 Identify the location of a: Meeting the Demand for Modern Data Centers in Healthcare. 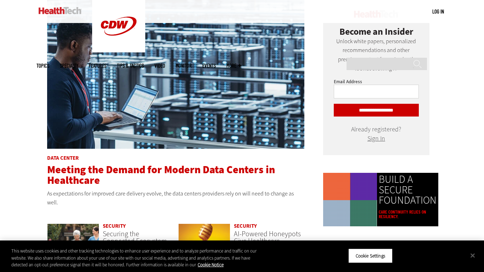
(161, 175).